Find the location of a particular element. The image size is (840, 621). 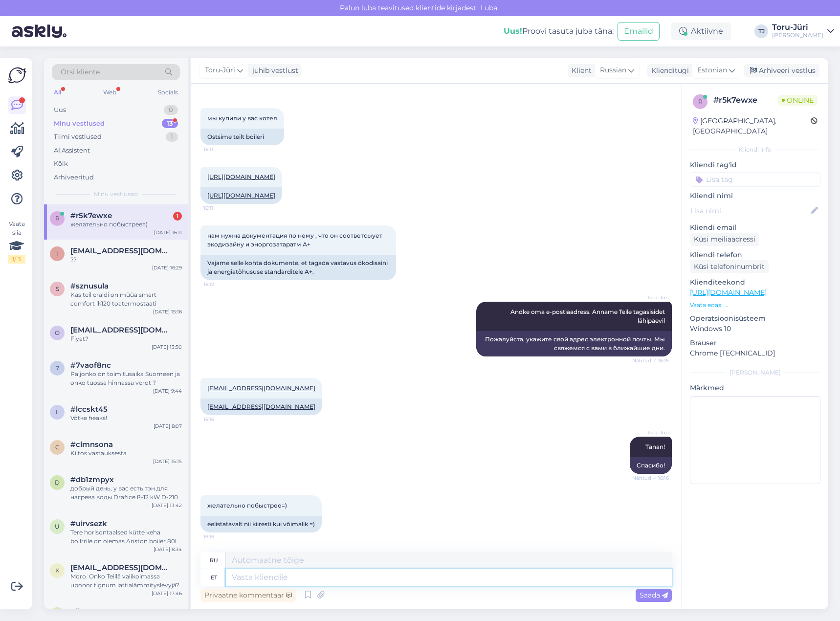

div: Uus is located at coordinates (60, 110).